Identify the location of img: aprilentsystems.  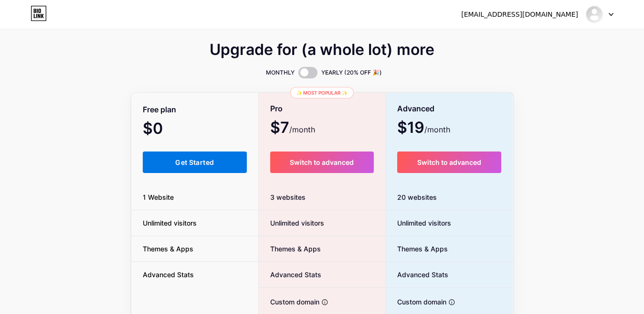
(594, 14).